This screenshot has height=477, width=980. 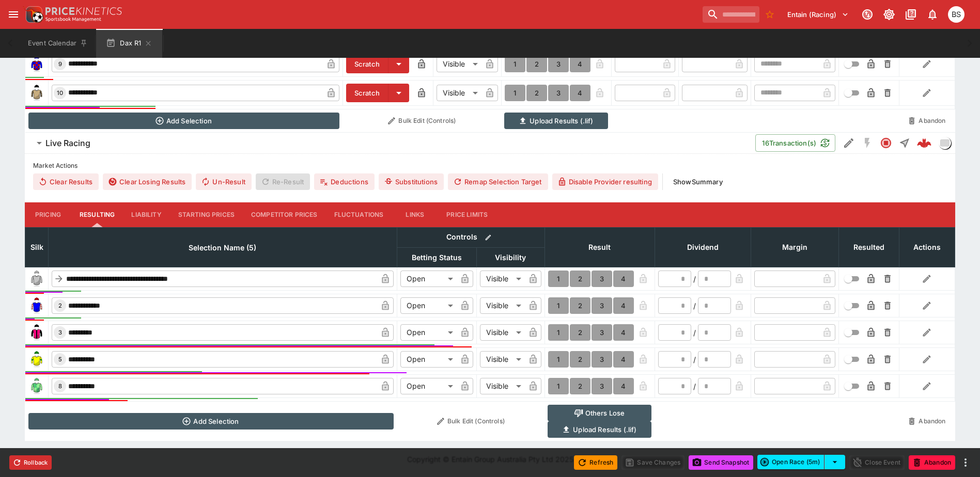 I want to click on img: runner 3, so click(x=37, y=333).